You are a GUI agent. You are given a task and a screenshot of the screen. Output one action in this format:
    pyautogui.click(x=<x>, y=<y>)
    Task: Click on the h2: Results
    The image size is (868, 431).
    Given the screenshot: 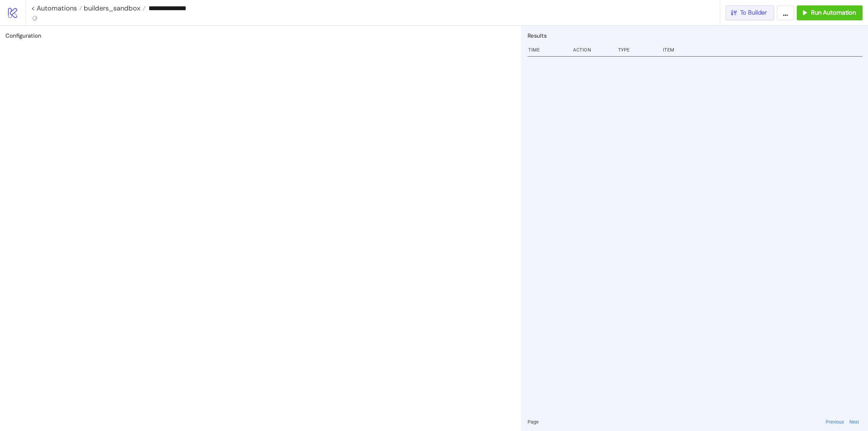 What is the action you would take?
    pyautogui.click(x=695, y=36)
    